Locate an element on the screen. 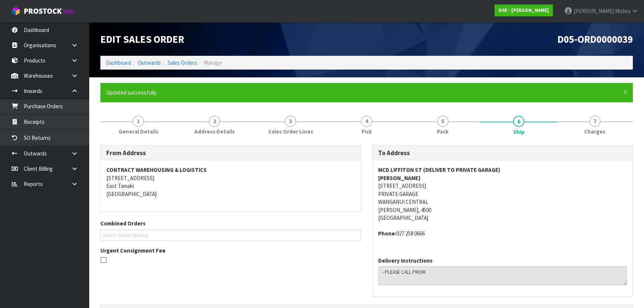 The width and height of the screenshot is (644, 308). strong: phone is located at coordinates (387, 233).